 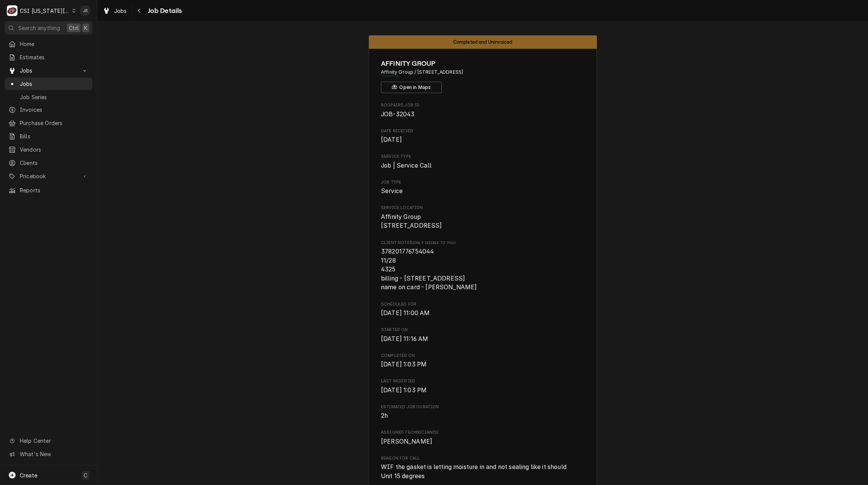 What do you see at coordinates (482, 335) in the screenshot?
I see `div: Started On` at bounding box center [482, 335].